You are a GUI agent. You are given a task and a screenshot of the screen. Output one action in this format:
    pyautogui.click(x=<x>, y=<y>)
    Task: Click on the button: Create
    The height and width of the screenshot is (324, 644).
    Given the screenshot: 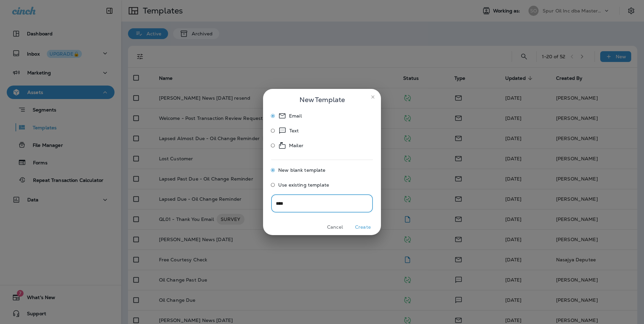 What is the action you would take?
    pyautogui.click(x=363, y=227)
    